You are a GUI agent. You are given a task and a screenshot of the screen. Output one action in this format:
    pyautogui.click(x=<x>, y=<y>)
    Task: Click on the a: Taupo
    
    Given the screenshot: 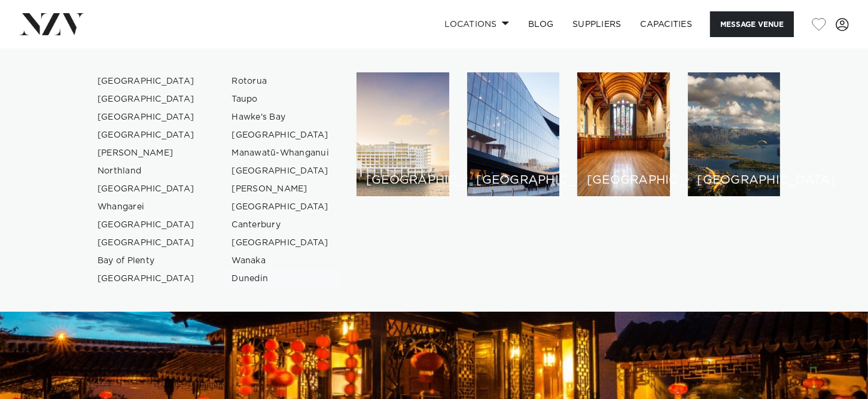 What is the action you would take?
    pyautogui.click(x=281, y=100)
    